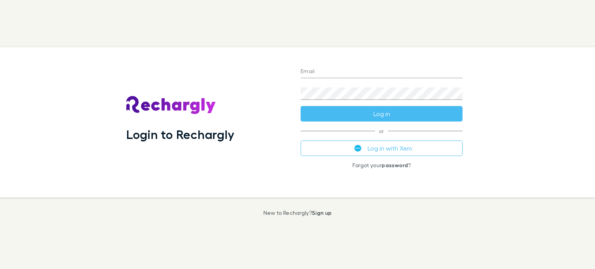 Image resolution: width=595 pixels, height=269 pixels. Describe the element at coordinates (394, 165) in the screenshot. I see `a: password` at that location.